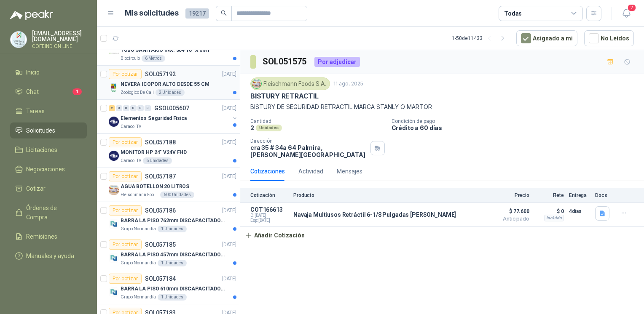  I want to click on div: 6 Unidades, so click(157, 161).